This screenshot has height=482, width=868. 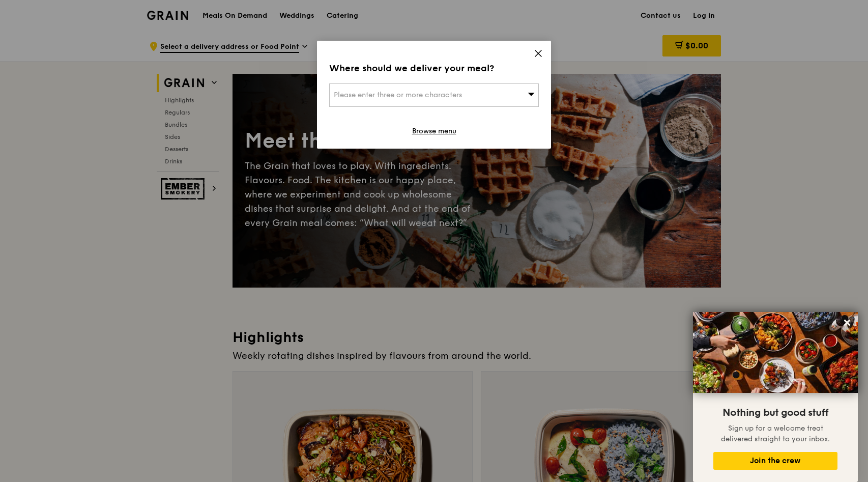 What do you see at coordinates (775, 461) in the screenshot?
I see `button: Join the crew` at bounding box center [775, 461].